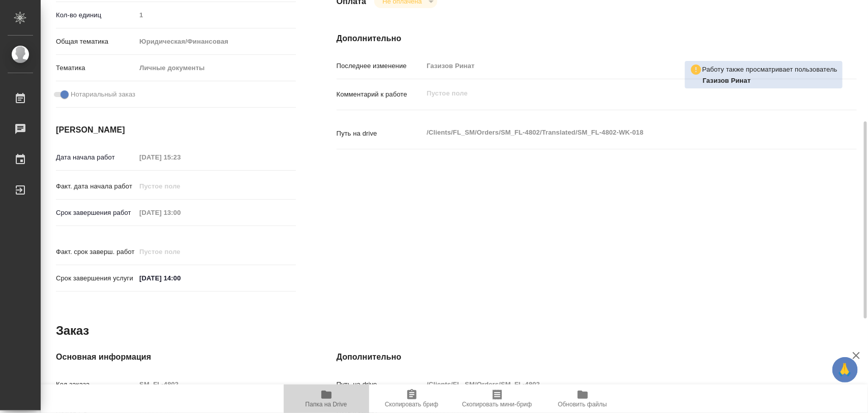 This screenshot has width=868, height=413. Describe the element at coordinates (380, 95) in the screenshot. I see `p: Комментарий к работе` at that location.